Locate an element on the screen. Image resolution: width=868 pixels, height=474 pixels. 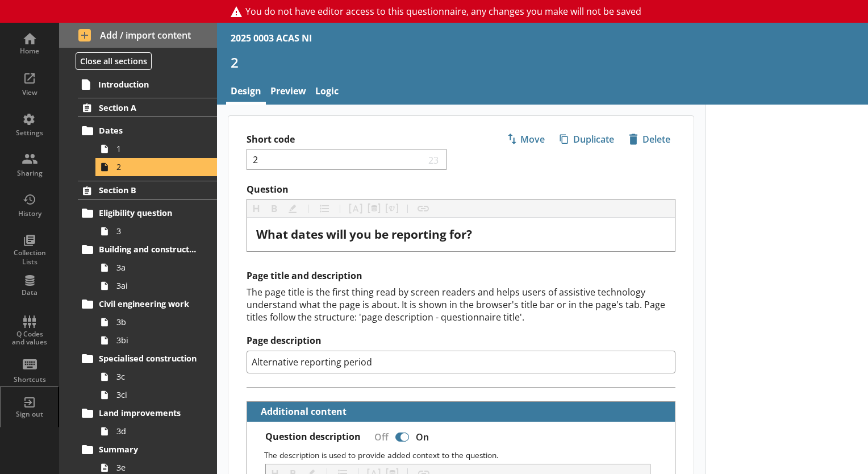
span: What dates will you be reporting for? is located at coordinates (364, 234).